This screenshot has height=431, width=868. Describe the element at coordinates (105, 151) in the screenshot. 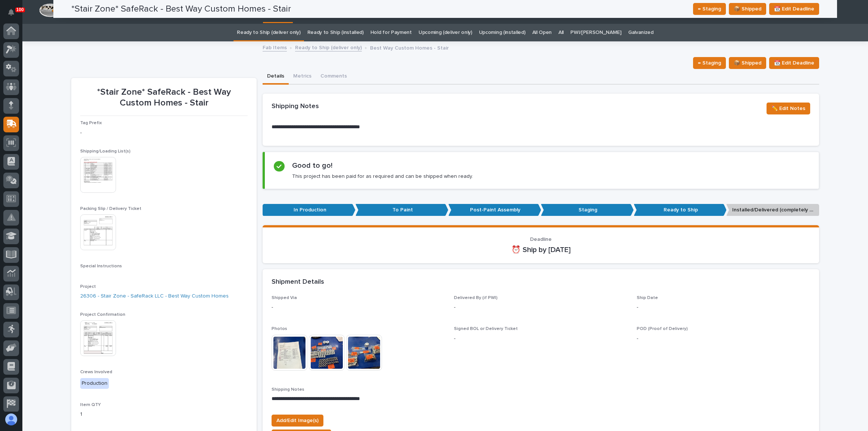

I see `span: Shipping/Loading List(s)` at that location.